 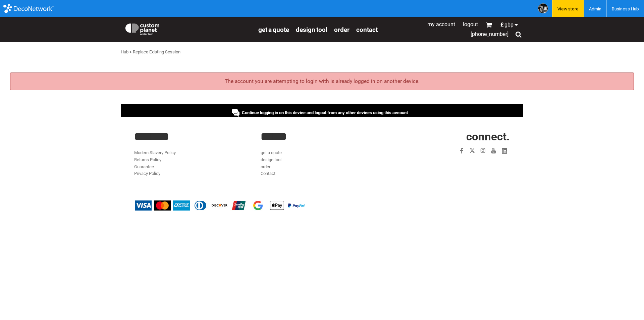 I want to click on img: Diners Club, so click(x=201, y=205).